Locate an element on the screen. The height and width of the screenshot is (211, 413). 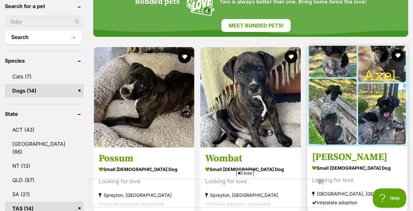
header: Species is located at coordinates (44, 61).